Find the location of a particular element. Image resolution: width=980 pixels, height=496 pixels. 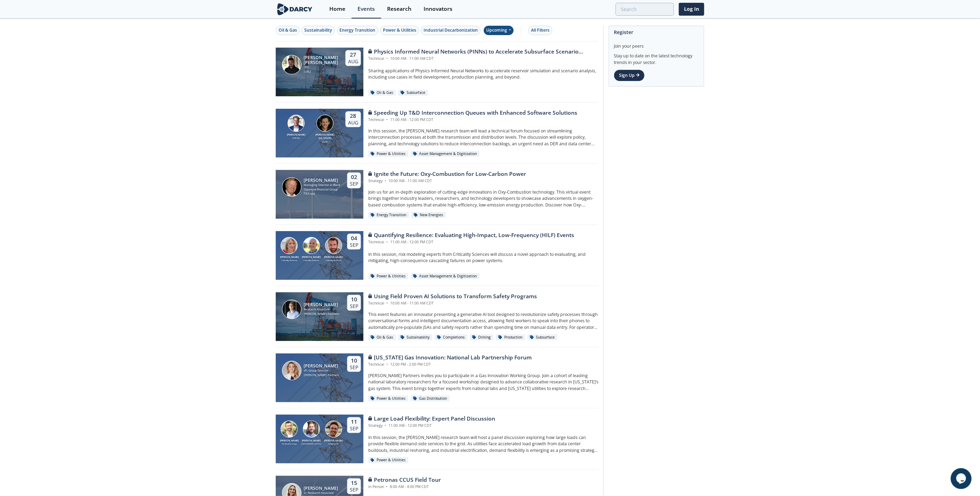

div: Innovators is located at coordinates (438, 9).